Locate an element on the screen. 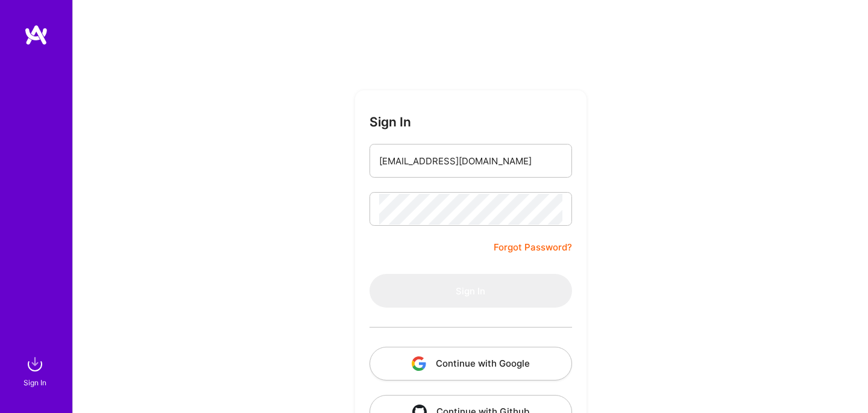  h3: Sign In is located at coordinates (390, 121).